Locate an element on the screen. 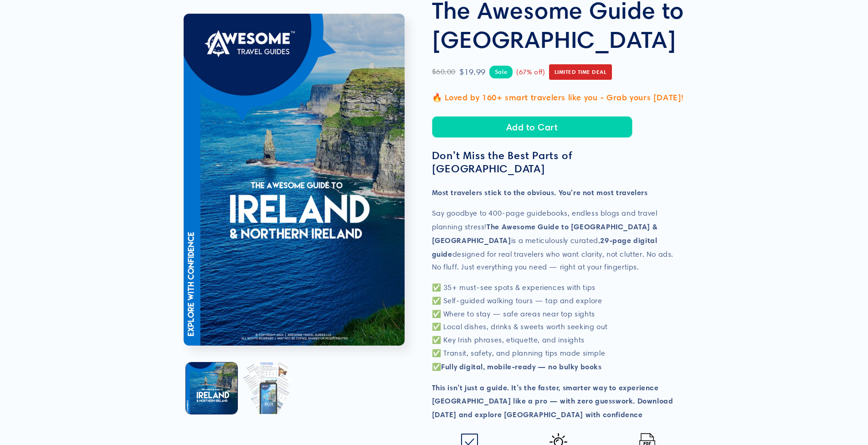  button: Add to Cart is located at coordinates (532, 127).